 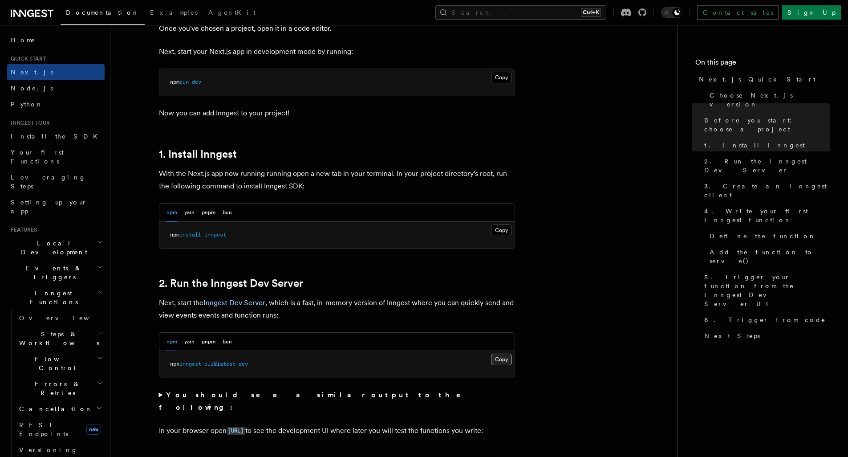 I want to click on button: Local Development, so click(x=56, y=247).